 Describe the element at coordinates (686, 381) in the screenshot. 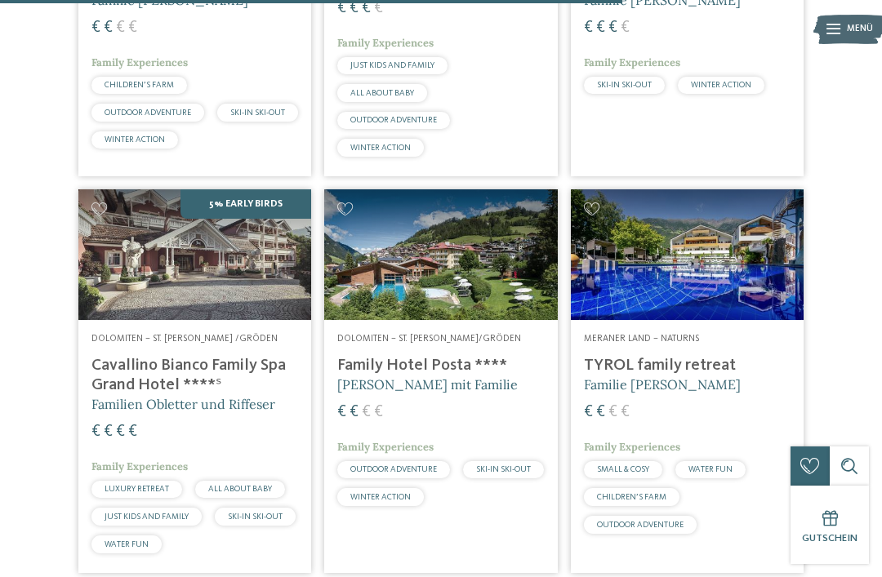

I see `a: Familienhotels gesucht? Hier findet ihr die besten! Meraner Land – Naturns TYROL family retreat F...` at that location.